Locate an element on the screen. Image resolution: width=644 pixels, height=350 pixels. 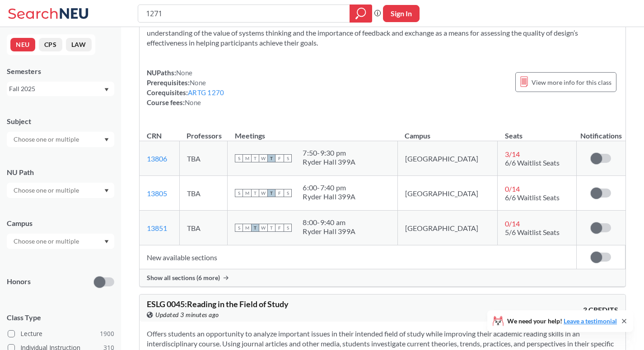
span: 5/6 Waitlist Seats is located at coordinates (532, 232).